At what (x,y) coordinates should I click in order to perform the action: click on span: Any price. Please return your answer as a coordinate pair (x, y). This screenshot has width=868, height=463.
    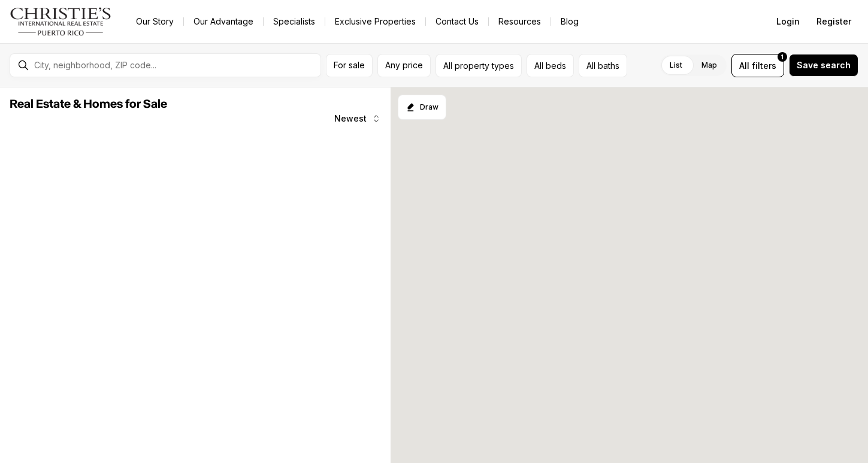
    Looking at the image, I should click on (404, 65).